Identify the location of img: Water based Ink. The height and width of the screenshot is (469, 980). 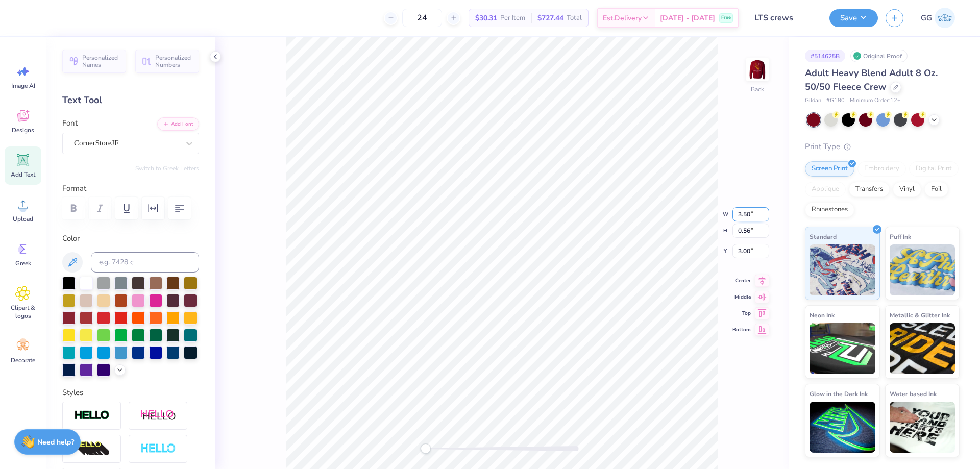
(922, 427).